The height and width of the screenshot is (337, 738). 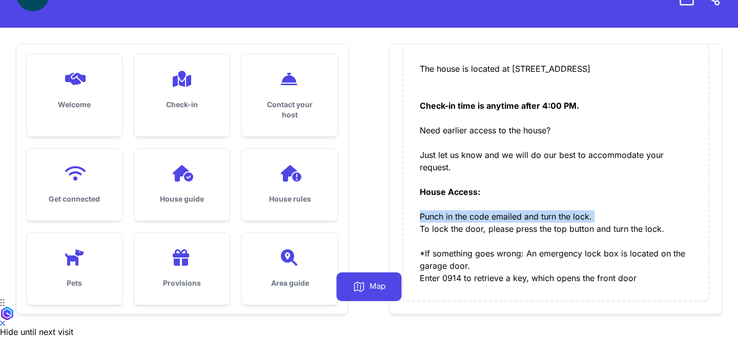 What do you see at coordinates (74, 199) in the screenshot?
I see `h3: Get connected` at bounding box center [74, 199].